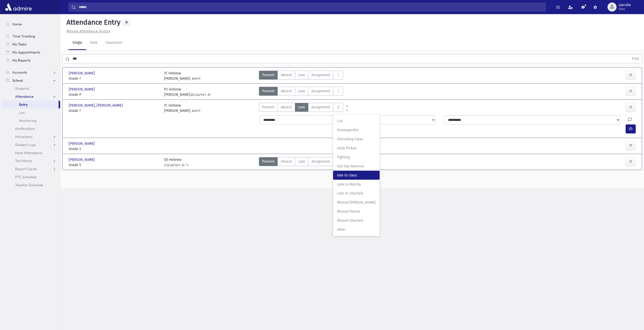 The image size is (644, 330). What do you see at coordinates (77, 43) in the screenshot?
I see `a: Single` at bounding box center [77, 43].